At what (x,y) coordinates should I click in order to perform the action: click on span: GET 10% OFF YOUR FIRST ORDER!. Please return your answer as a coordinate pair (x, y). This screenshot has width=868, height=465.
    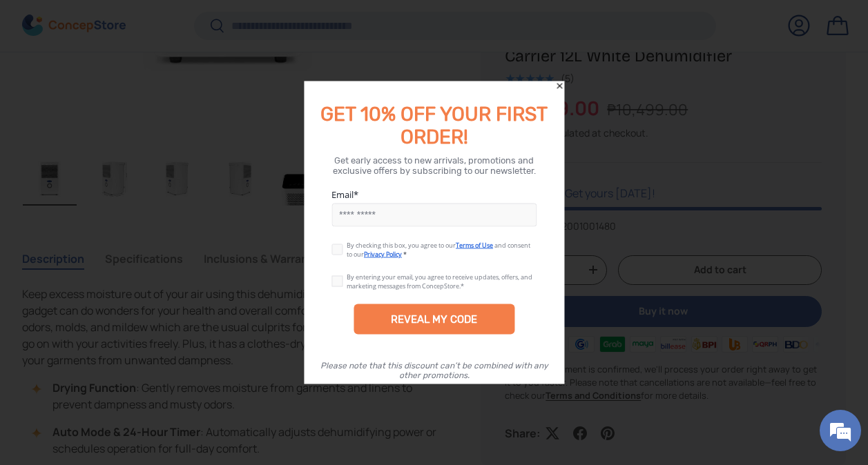
    Looking at the image, I should click on (434, 126).